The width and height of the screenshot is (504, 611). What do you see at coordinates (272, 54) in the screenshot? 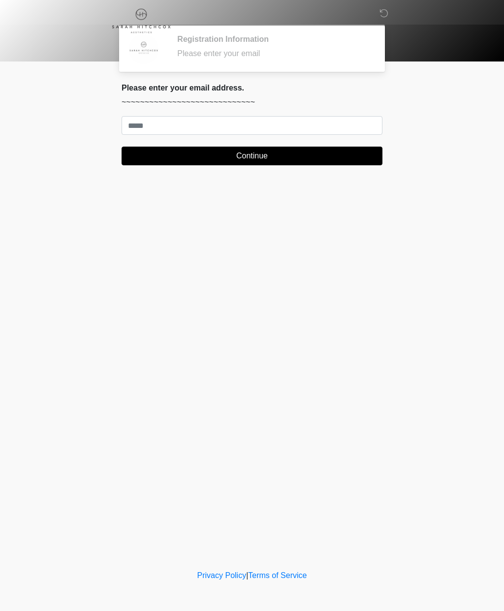
I see `div: Please enter your email` at bounding box center [272, 54].